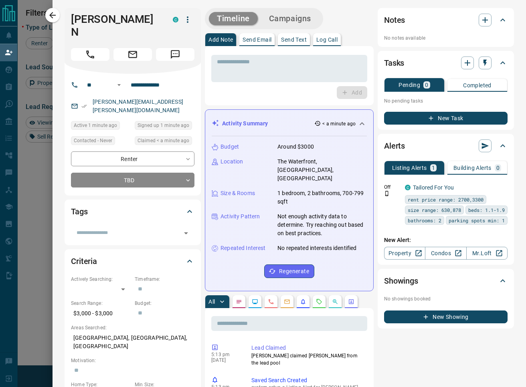 This screenshot has height=387, width=526. I want to click on p: $3,000 - $3,000, so click(101, 313).